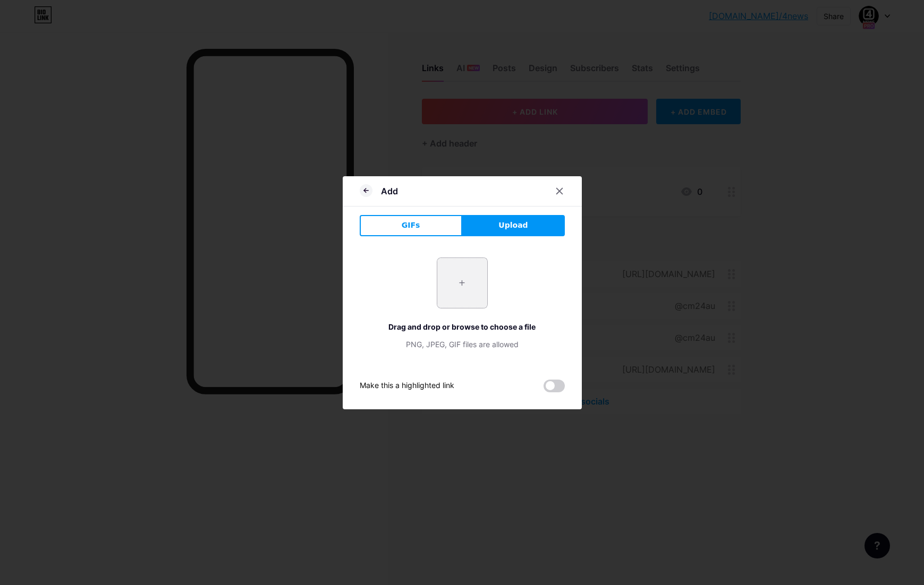  What do you see at coordinates (462, 344) in the screenshot?
I see `div: PNG, JPEG, GIF files are allowed` at bounding box center [462, 344].